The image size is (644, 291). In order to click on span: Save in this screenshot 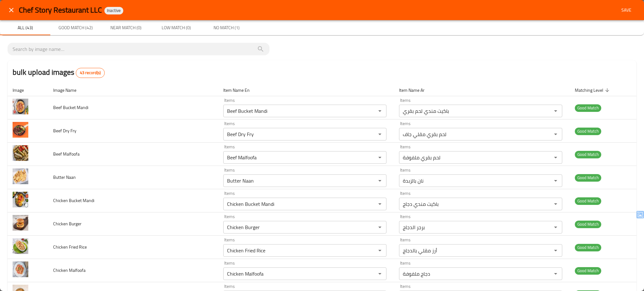, I will do `click(626, 10)`.